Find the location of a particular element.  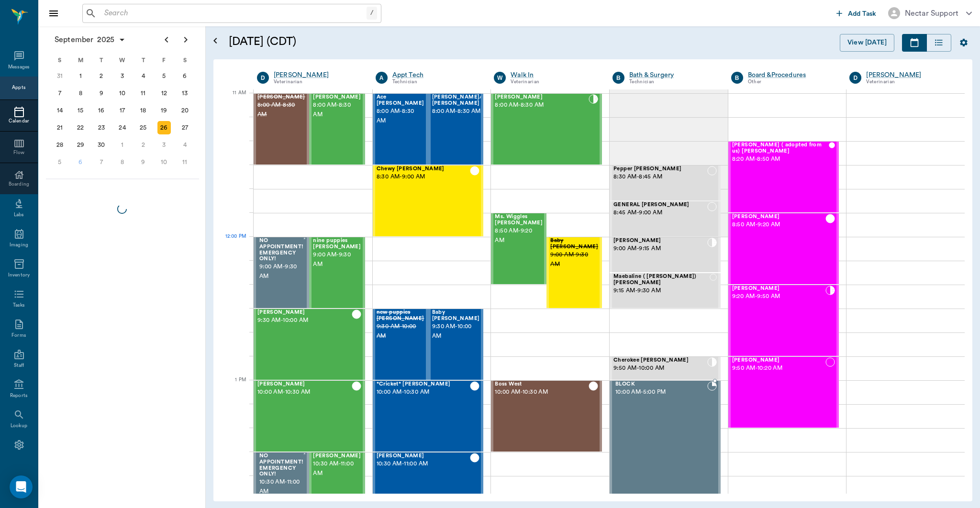

div: Tuesday, September 30, 2025 is located at coordinates (101, 145).